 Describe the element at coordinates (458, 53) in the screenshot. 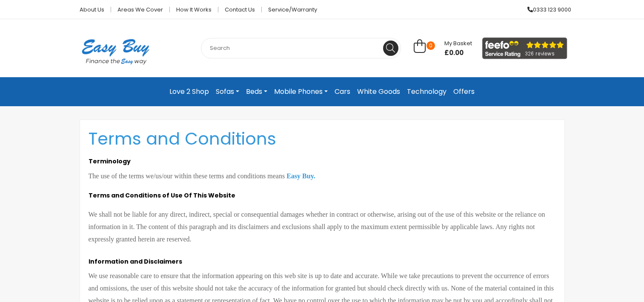

I see `span: £0.00` at that location.